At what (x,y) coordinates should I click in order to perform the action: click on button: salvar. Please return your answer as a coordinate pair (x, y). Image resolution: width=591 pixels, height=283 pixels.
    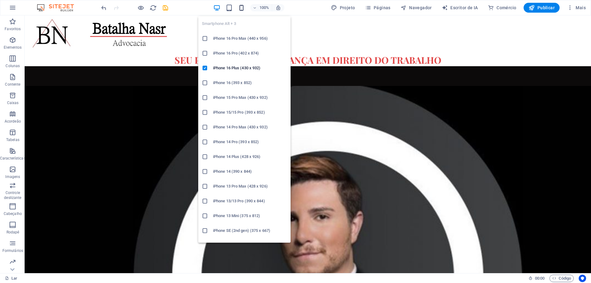
    Looking at the image, I should click on (165, 8).